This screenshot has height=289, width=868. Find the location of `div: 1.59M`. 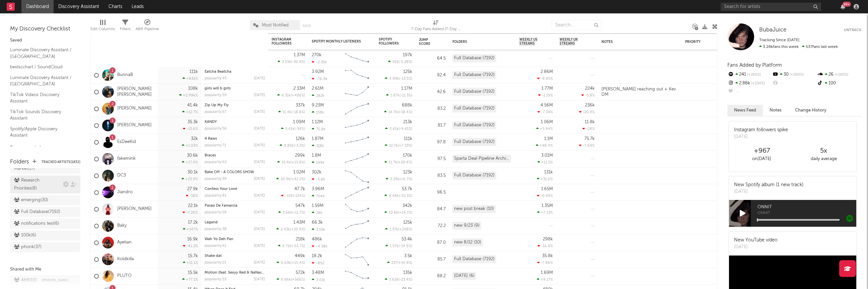

div: 1.59M is located at coordinates (318, 205).